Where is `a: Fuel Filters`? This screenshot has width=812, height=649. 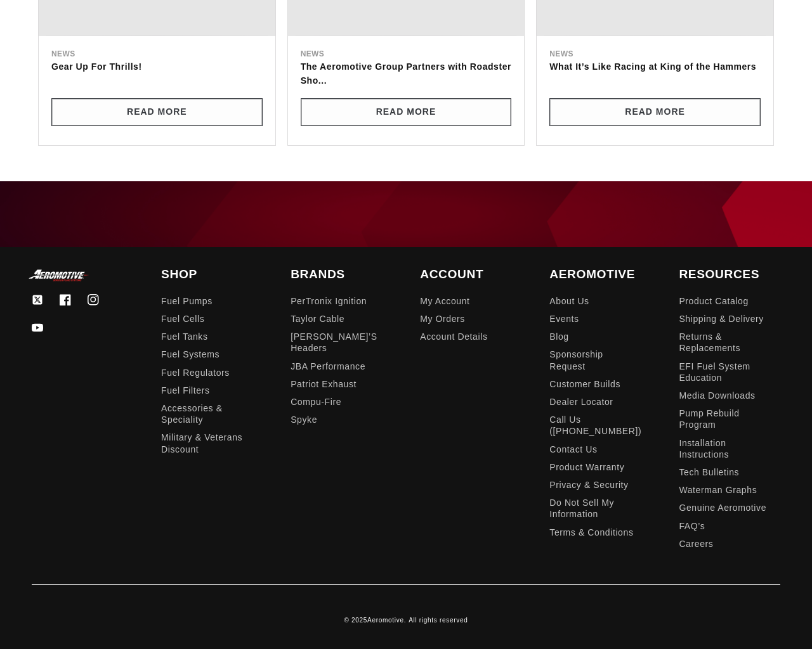 a: Fuel Filters is located at coordinates (186, 391).